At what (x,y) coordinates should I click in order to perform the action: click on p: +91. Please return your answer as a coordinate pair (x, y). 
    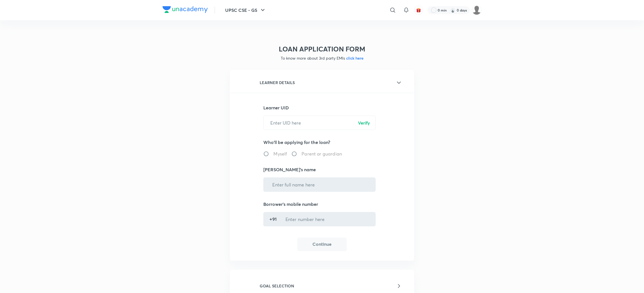
    Looking at the image, I should click on (272, 219).